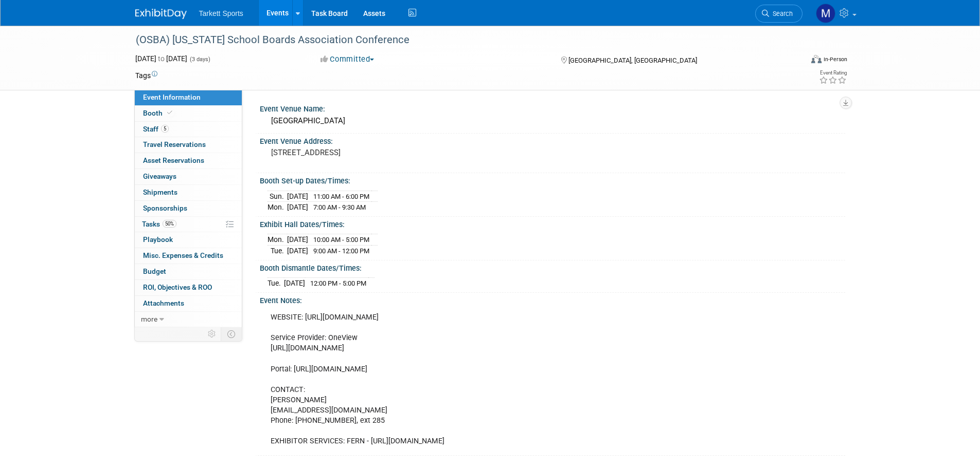  What do you see at coordinates (189, 288) in the screenshot?
I see `a: ROI, Objectives & ROO` at bounding box center [189, 288].